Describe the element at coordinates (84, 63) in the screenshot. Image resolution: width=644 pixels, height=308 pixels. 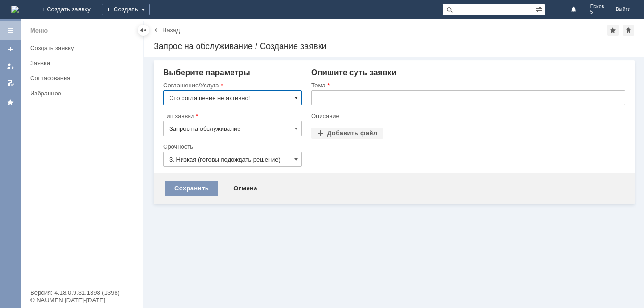
I see `div: Заявки` at that location.